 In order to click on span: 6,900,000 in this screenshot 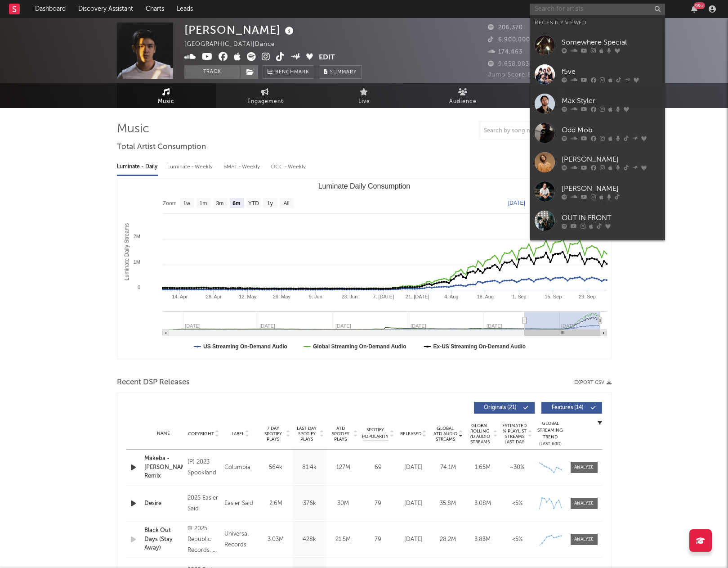, I will do `click(509, 40)`.